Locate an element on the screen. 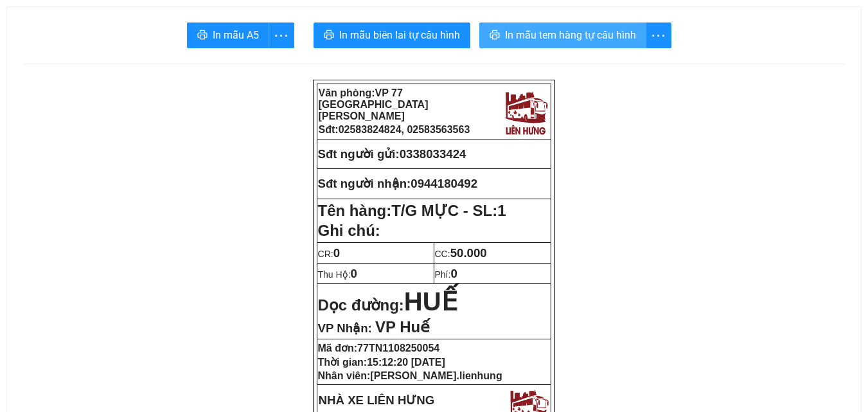 This screenshot has height=412, width=868. span: Ghi chú: is located at coordinates (348, 230).